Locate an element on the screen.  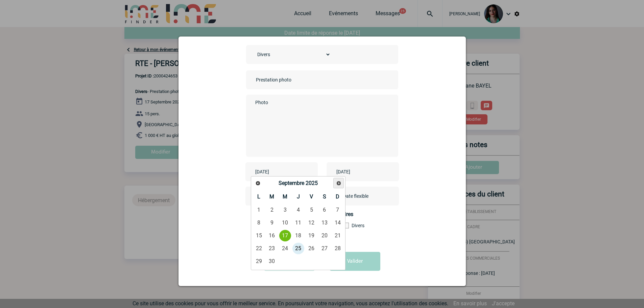
a: 26 is located at coordinates (311, 249).